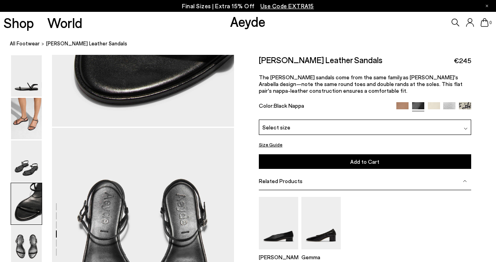  Describe the element at coordinates (253, 44) in the screenshot. I see `nav: breadcrumb` at that location.